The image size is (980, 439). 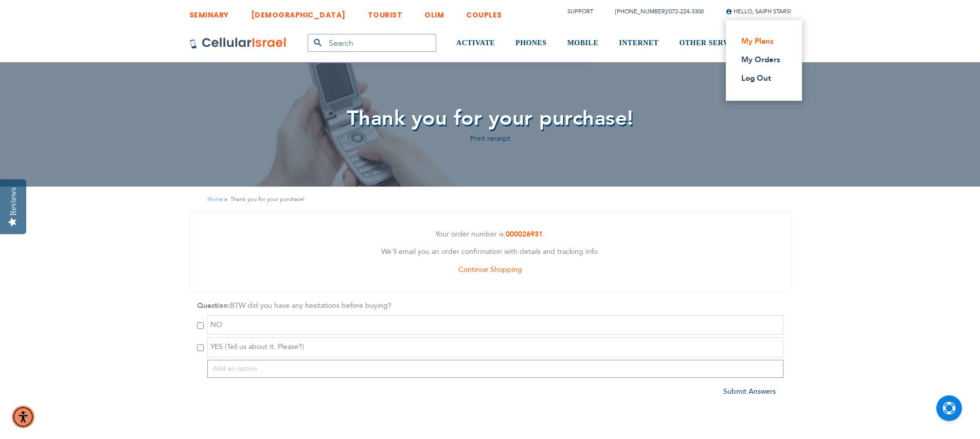 I want to click on a: ACTIVATE, so click(x=476, y=44).